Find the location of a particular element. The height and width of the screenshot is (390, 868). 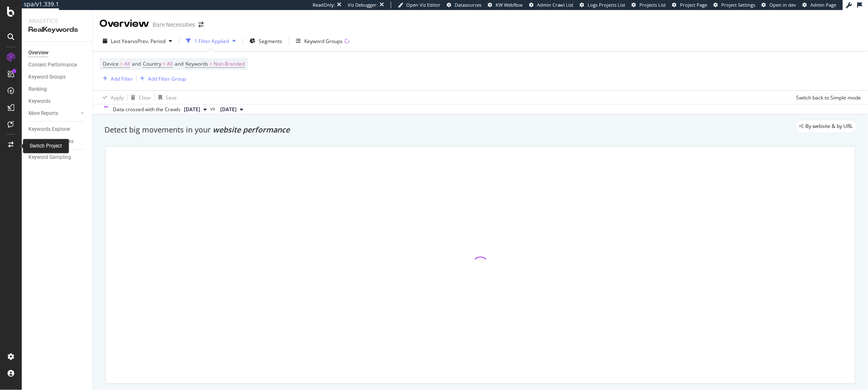

button: Switch back to Simple mode is located at coordinates (827, 97).